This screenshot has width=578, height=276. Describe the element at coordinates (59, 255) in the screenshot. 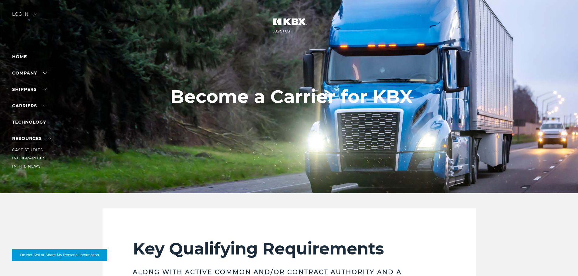

I see `button: Do Not Sell or Share My Personal Information` at that location.